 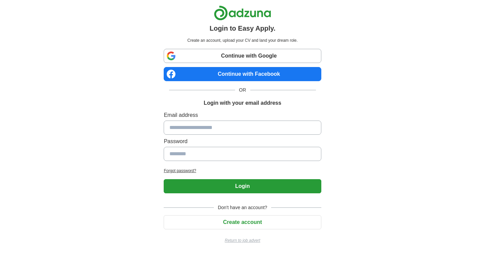 What do you see at coordinates (242, 74) in the screenshot?
I see `a: Continue with Facebook` at bounding box center [242, 74].